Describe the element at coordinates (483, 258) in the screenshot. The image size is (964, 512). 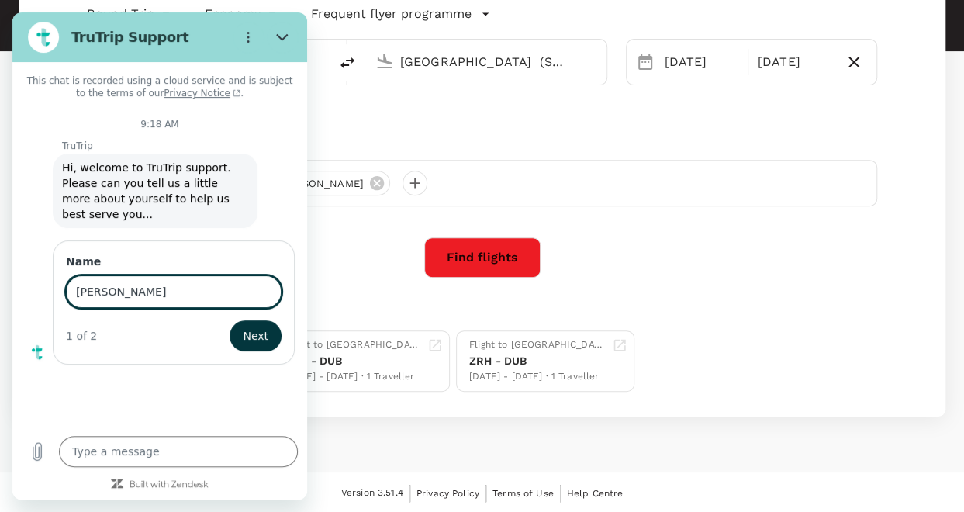
I see `button: Find flights` at that location.